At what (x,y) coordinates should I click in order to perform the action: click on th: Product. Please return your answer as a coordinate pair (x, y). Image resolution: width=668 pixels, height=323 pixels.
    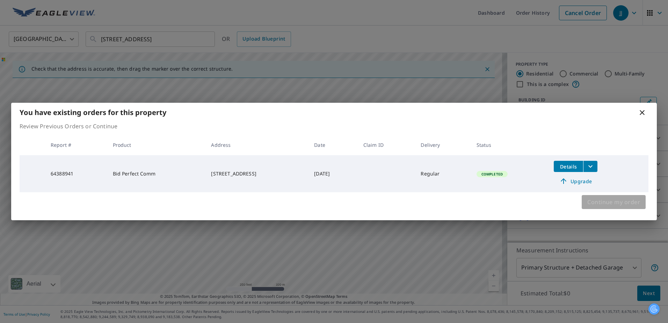
    Looking at the image, I should click on (157, 145).